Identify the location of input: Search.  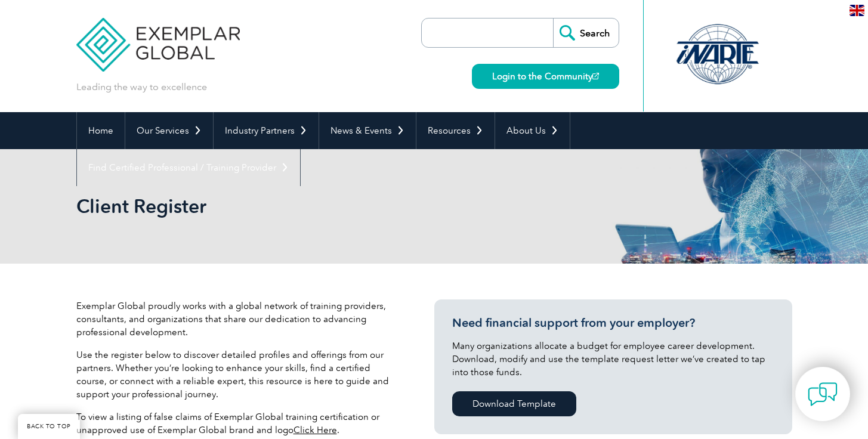
(586, 33).